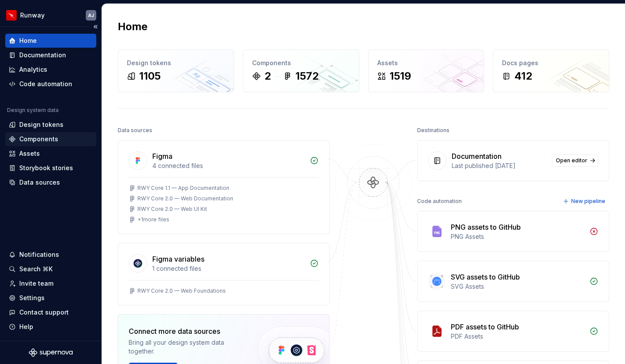  Describe the element at coordinates (551, 63) in the screenshot. I see `div: Docs pages` at that location.